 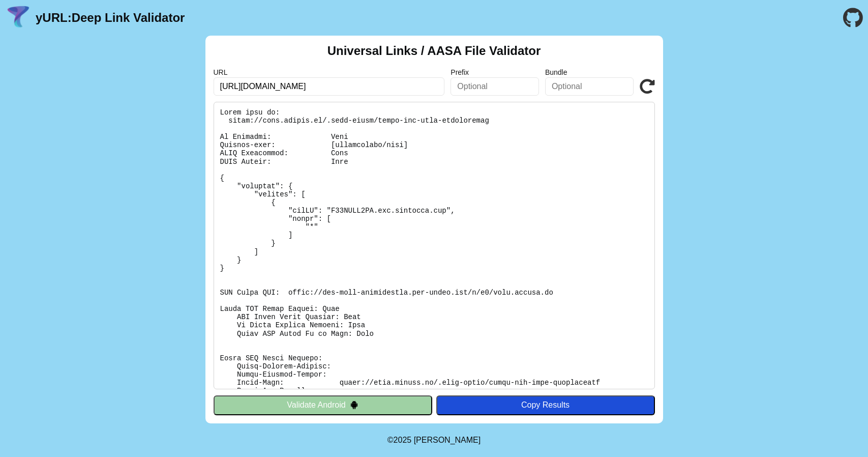 I want to click on pre: Lorem ipsu do: sitam://cons.adipis.el/.sedd-eiusm/tempo-inc-utla-etdoloremag Al Enimadmi: Veni Qu..., so click(x=434, y=245).